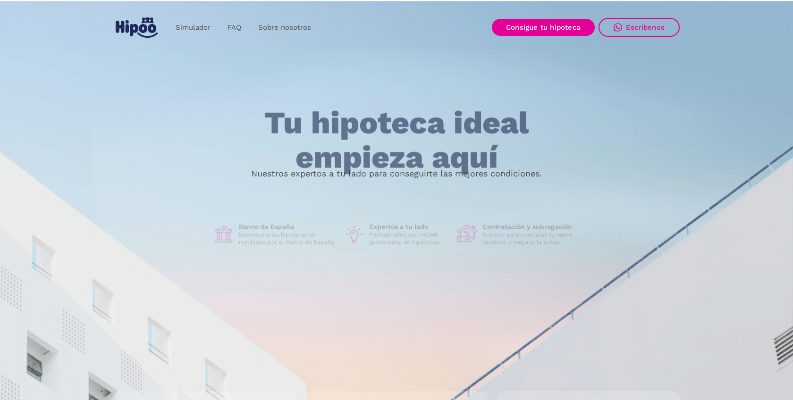 This screenshot has width=793, height=400. What do you see at coordinates (288, 227) in the screenshot?
I see `h1: Banco de España` at bounding box center [288, 227].